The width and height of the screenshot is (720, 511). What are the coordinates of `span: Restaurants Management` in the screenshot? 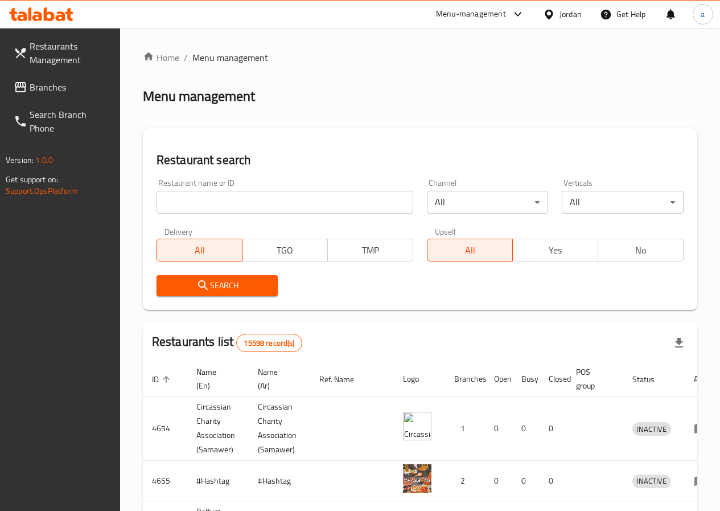 It's located at (70, 53).